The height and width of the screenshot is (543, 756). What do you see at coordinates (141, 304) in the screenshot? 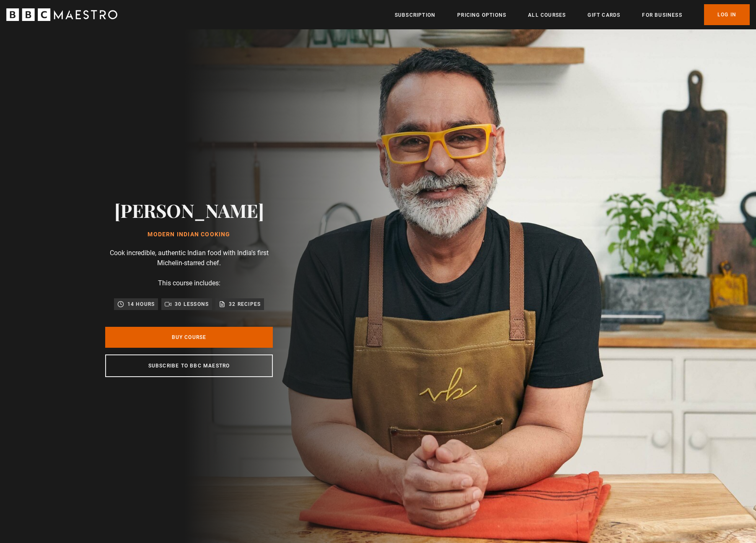
I see `p: 14 hours` at bounding box center [141, 304].